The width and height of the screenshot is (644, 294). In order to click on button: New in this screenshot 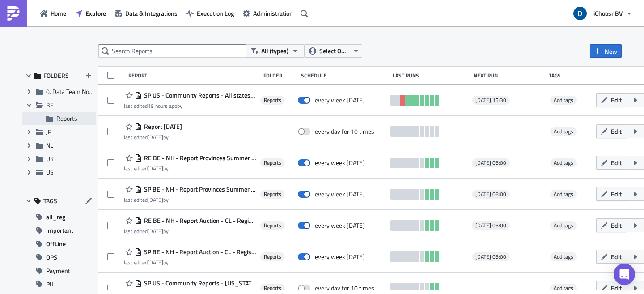, I will do `click(606, 51)`.